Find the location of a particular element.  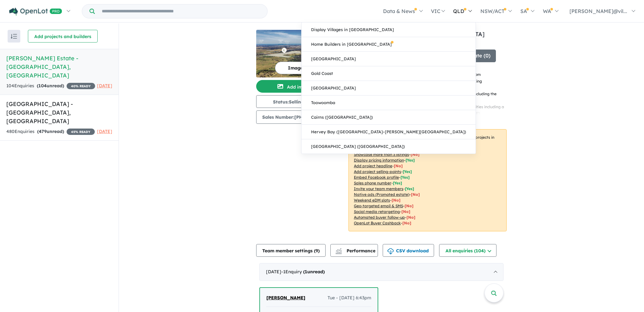

img: sort.svg is located at coordinates (14, 36).